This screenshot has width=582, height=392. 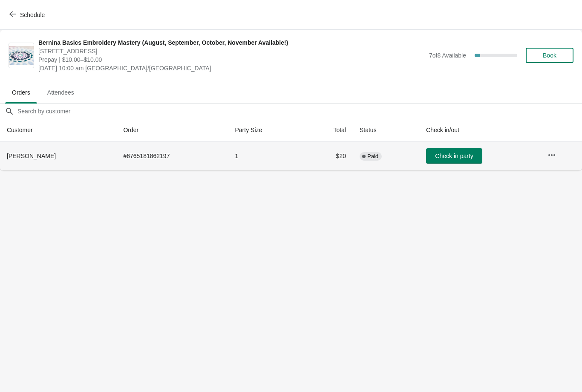 I want to click on img: Bernina Basics Embroidery Mastery (August, September, October, November Available!), so click(x=21, y=55).